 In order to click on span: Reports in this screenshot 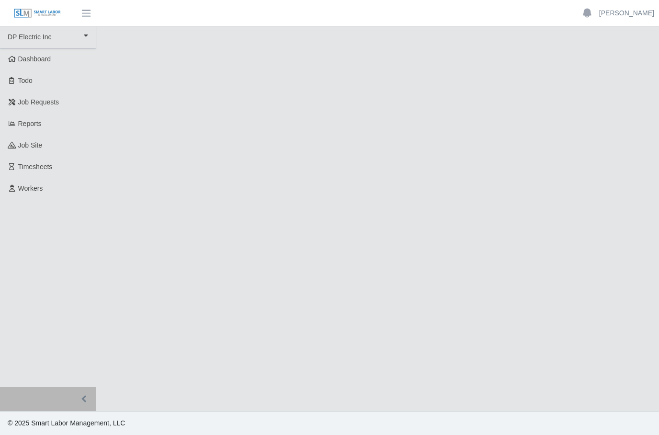, I will do `click(30, 124)`.